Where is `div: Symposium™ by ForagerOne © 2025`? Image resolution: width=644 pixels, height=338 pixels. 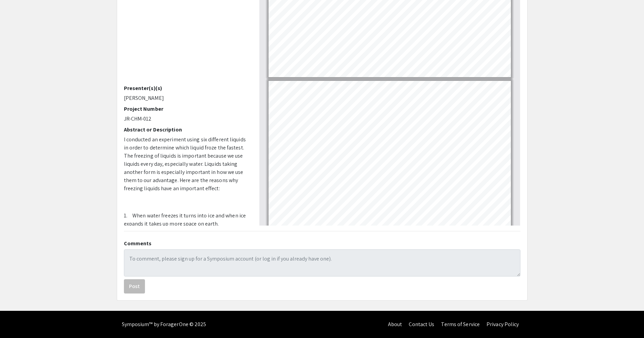 div: Symposium™ by ForagerOne © 2025 is located at coordinates (164, 325).